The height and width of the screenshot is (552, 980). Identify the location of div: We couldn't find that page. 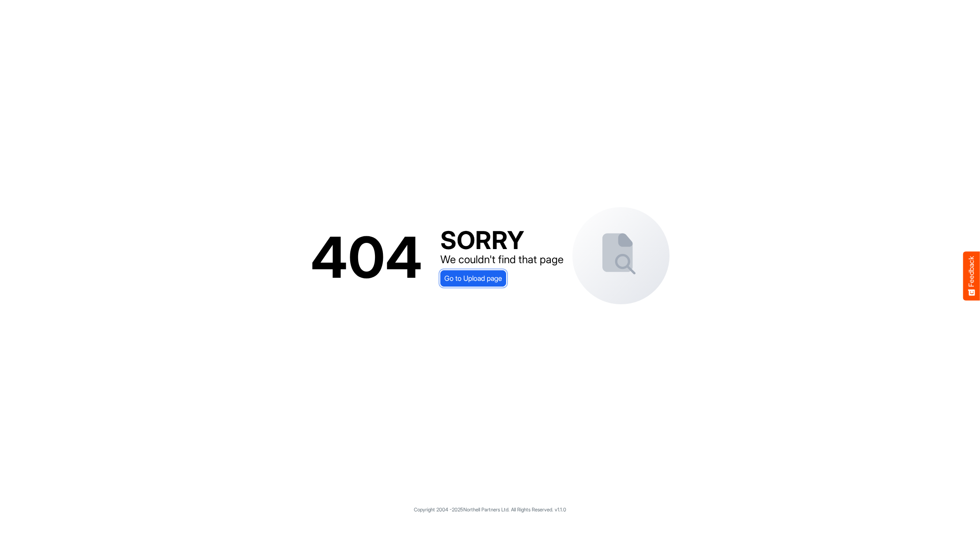
(502, 259).